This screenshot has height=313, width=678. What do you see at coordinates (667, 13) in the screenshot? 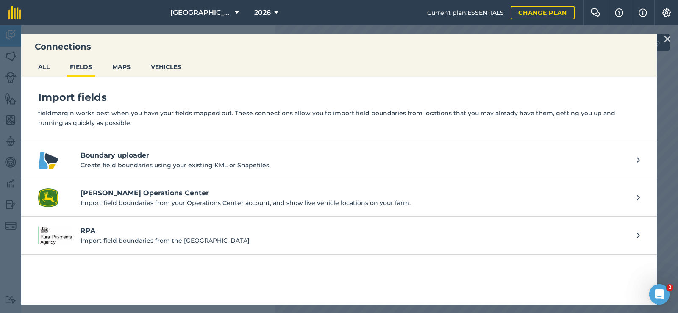
I see `img: A cog icon` at bounding box center [667, 13].